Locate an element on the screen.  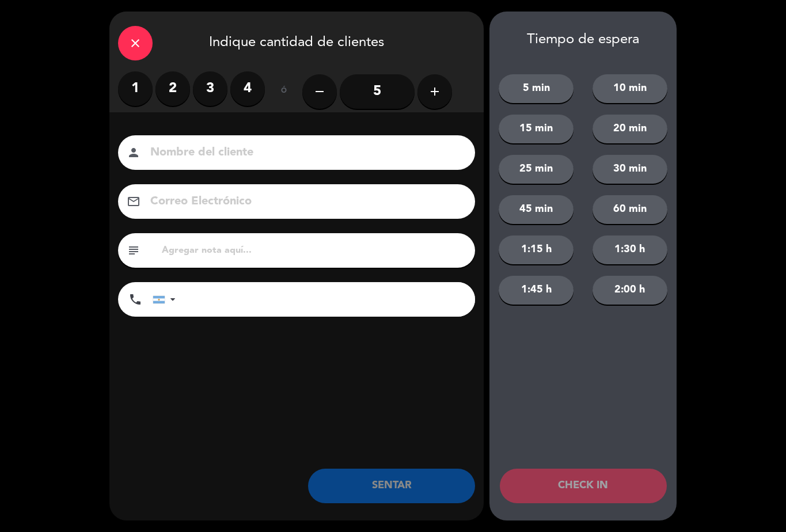
button: CHECK IN is located at coordinates (583, 486).